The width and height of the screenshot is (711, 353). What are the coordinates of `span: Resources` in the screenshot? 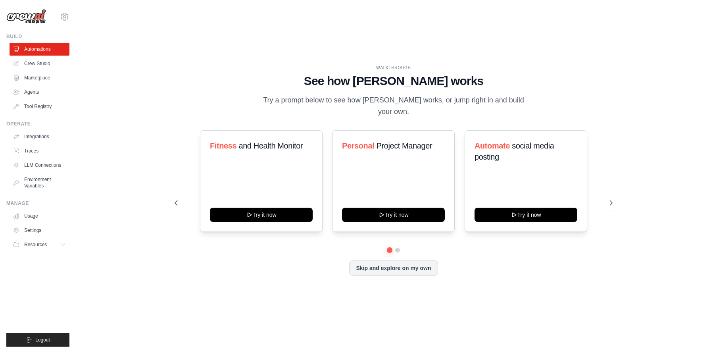 It's located at (35, 244).